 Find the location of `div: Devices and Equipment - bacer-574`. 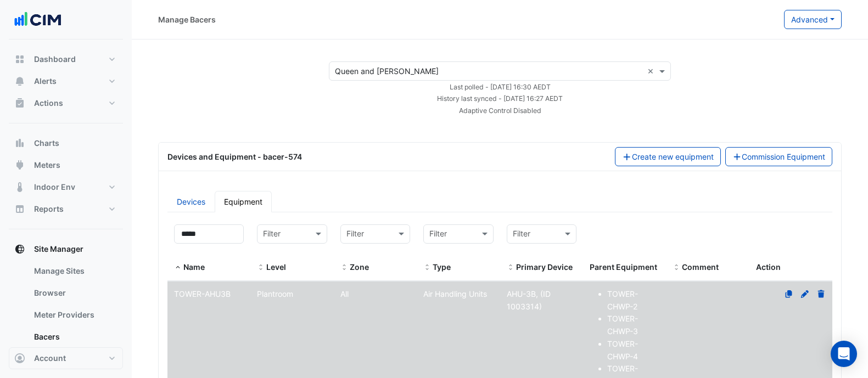

div: Devices and Equipment - bacer-574 is located at coordinates (385, 156).